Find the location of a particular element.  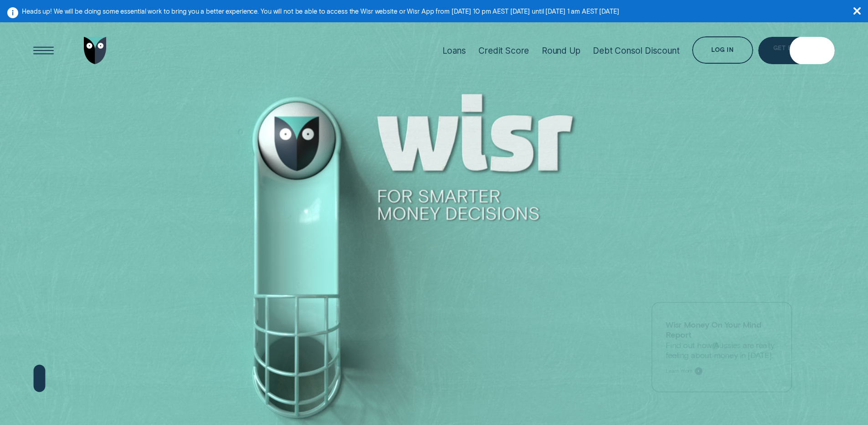

img: Wisr is located at coordinates (96, 51).